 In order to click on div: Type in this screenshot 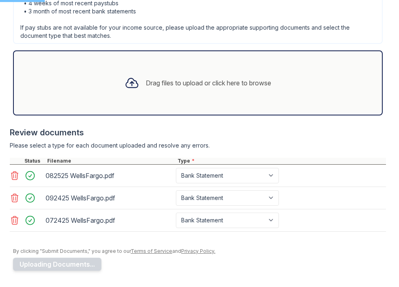, I will do `click(281, 161)`.